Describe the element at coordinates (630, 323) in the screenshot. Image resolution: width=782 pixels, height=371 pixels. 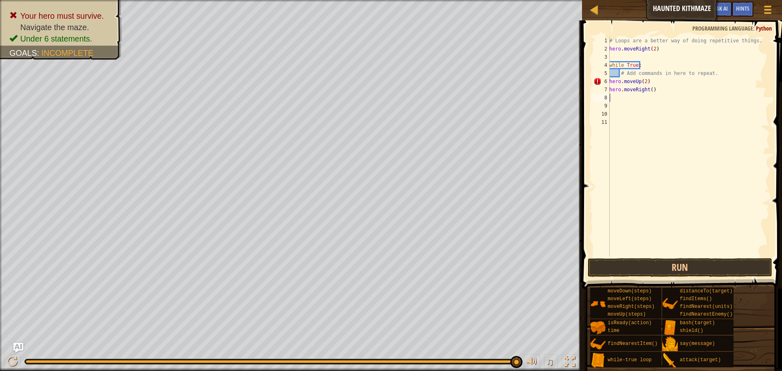
I see `span: isReady(action)` at that location.